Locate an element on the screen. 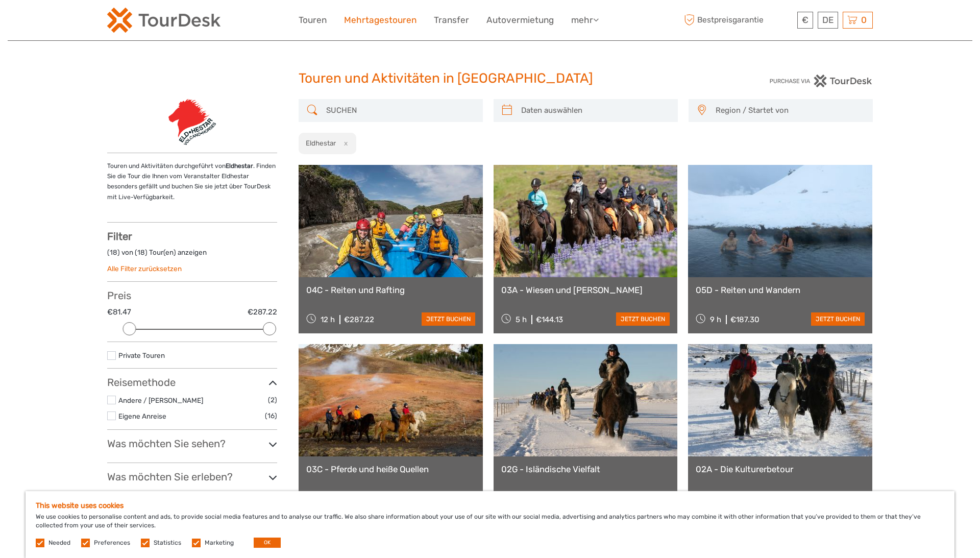 Image resolution: width=980 pixels, height=558 pixels. a: mehr is located at coordinates (585, 20).